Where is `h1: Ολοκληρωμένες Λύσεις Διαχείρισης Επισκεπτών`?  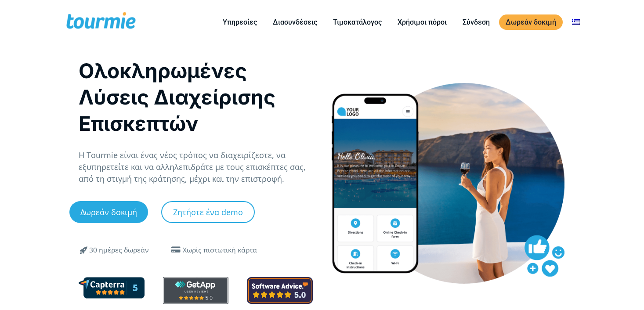 h1: Ολοκληρωμένες Λύσεις Διαχείρισης Επισκεπτών is located at coordinates (196, 97).